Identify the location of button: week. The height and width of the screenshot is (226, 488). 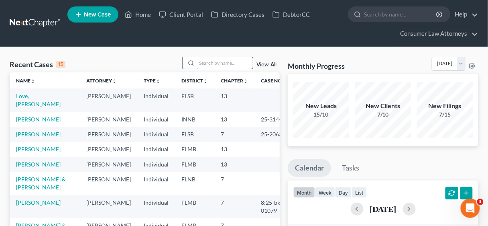
(325, 192).